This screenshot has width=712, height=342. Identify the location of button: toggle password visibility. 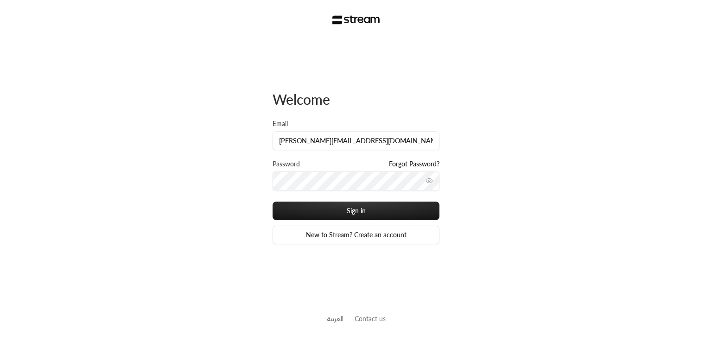
(429, 181).